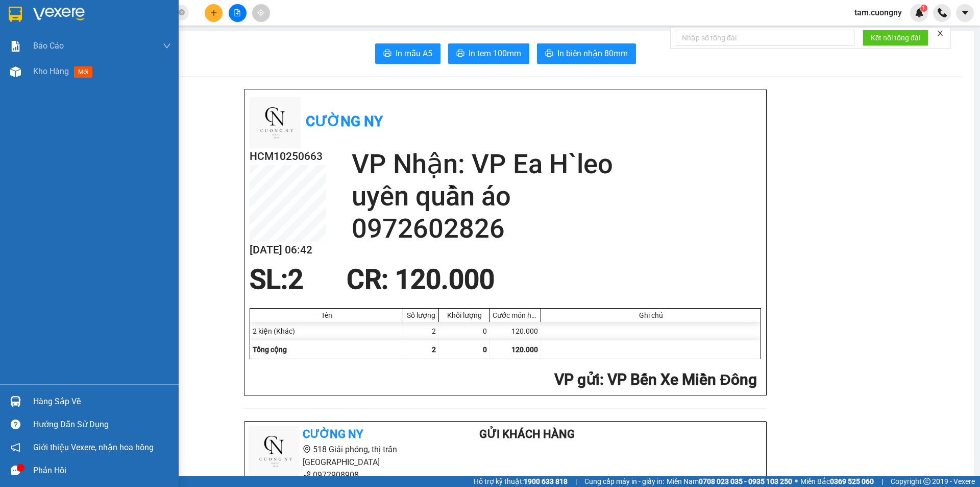 This screenshot has width=980, height=487. What do you see at coordinates (414, 53) in the screenshot?
I see `span: In mẫu A5` at bounding box center [414, 53].